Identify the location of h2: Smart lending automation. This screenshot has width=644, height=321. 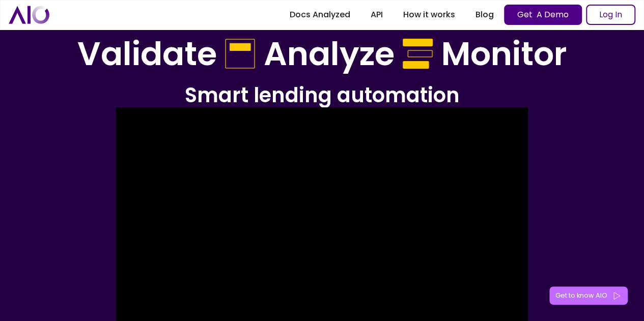
(323, 95).